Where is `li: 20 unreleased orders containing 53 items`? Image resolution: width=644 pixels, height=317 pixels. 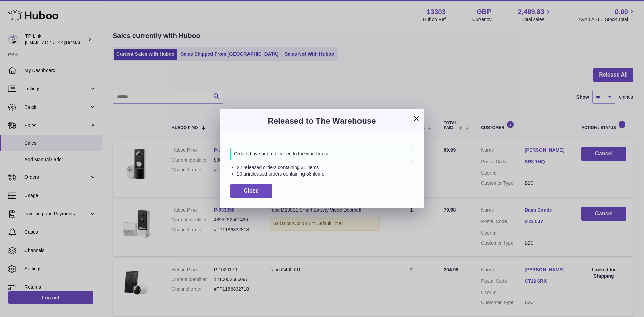 li: 20 unreleased orders containing 53 items is located at coordinates (325, 173).